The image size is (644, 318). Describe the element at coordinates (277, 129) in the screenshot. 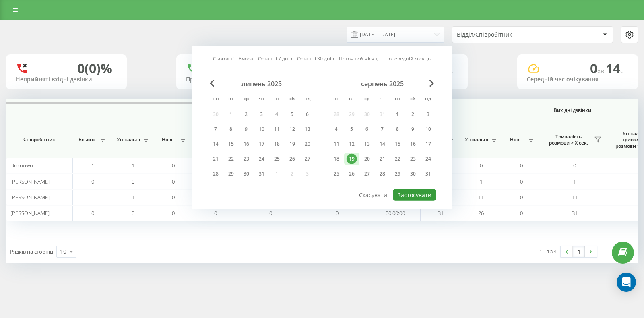

I see `div: 11` at that location.